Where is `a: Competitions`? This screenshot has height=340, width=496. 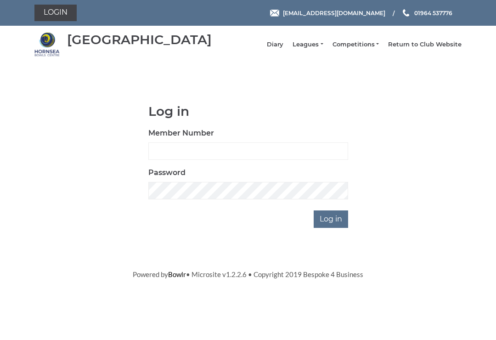 a: Competitions is located at coordinates (355, 45).